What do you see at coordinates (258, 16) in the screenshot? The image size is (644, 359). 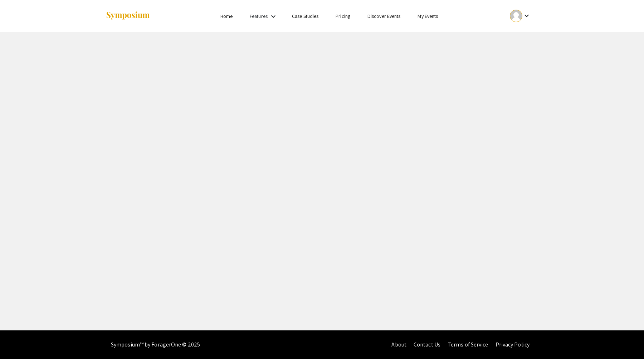 I see `a: Features` at bounding box center [258, 16].